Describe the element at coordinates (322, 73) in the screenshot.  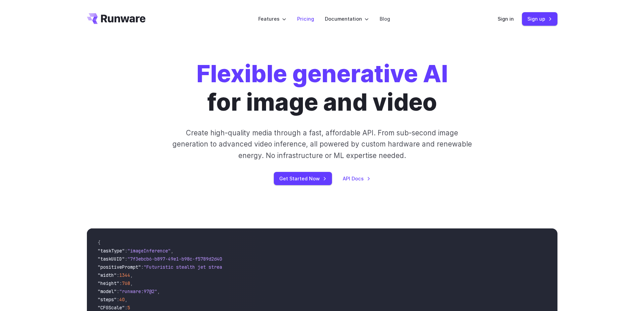
I see `strong: Flexible generative AI` at that location.